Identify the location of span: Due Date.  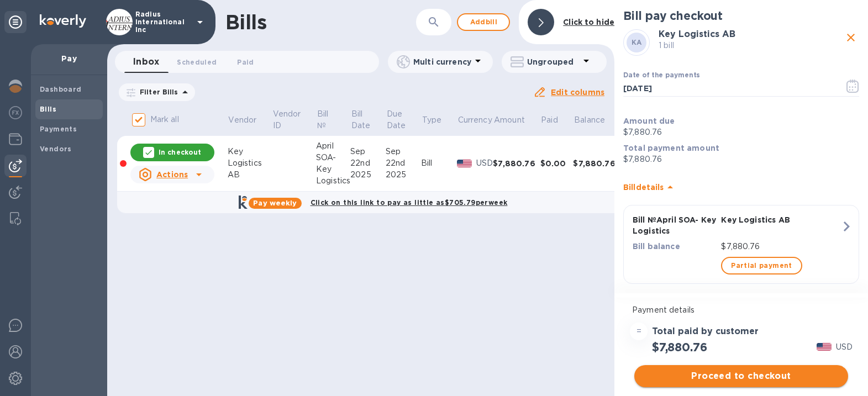
(403, 120).